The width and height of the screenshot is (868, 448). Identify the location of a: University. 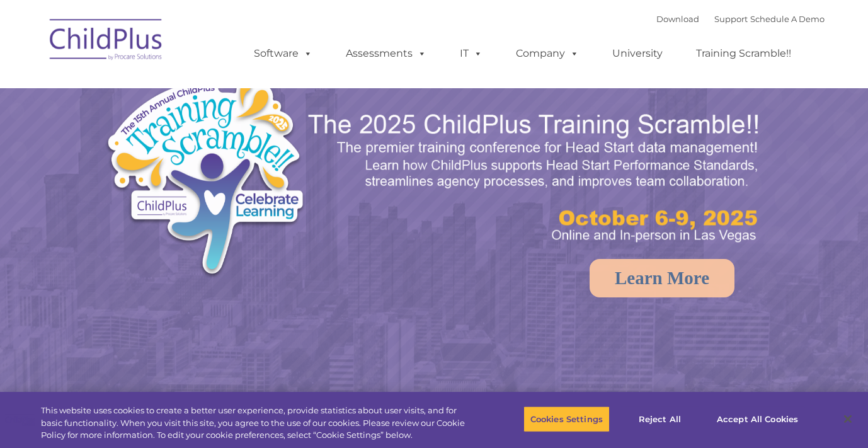
(637, 54).